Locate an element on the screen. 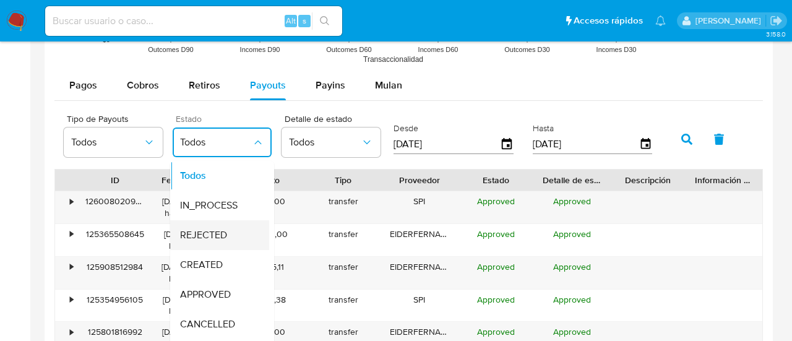  a: Notificaciones is located at coordinates (660, 20).